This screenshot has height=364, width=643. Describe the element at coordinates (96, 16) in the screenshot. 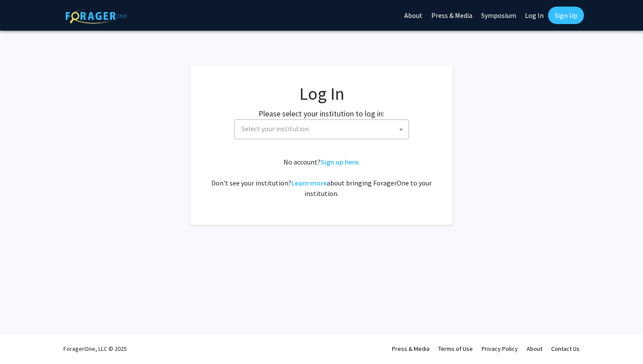

I see `img: ForagerOne Logo` at that location.